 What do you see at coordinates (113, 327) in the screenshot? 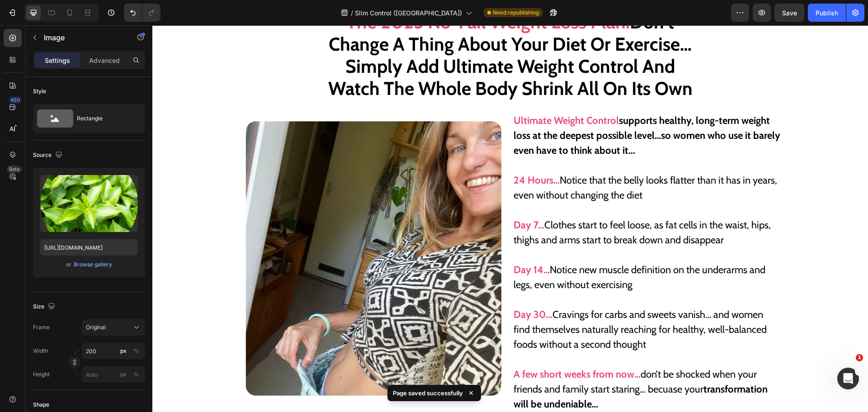
I see `button: Original` at bounding box center [113, 327].